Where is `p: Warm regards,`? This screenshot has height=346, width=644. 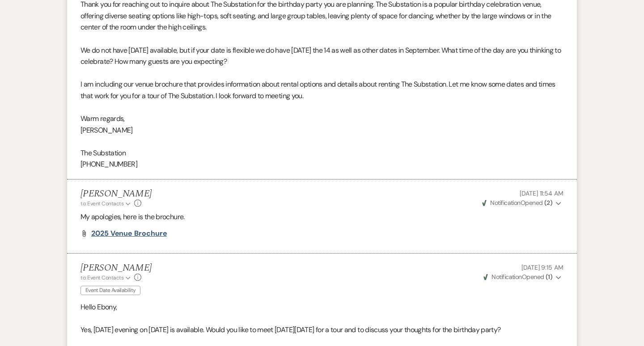 p: Warm regards, is located at coordinates (322, 119).